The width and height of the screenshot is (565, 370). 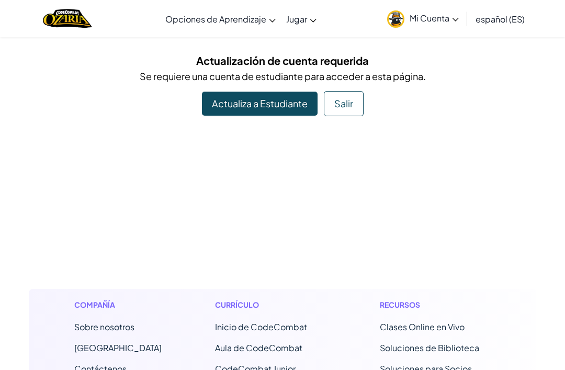 What do you see at coordinates (259, 103) in the screenshot?
I see `a: Actualiza a Estudiante` at bounding box center [259, 103].